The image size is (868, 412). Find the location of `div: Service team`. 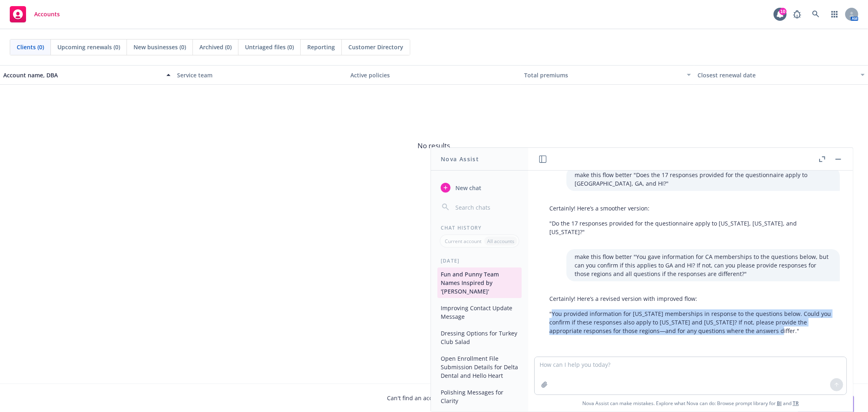

div: Service team is located at coordinates (261, 75).